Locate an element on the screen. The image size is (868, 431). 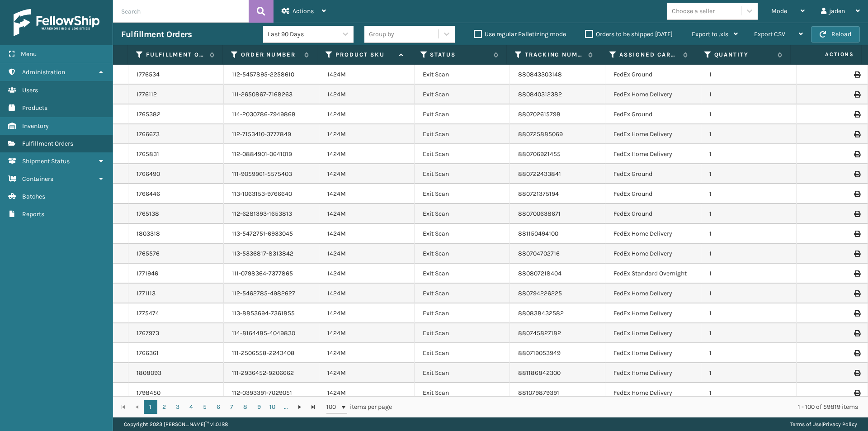
button: Reload is located at coordinates (836, 35).